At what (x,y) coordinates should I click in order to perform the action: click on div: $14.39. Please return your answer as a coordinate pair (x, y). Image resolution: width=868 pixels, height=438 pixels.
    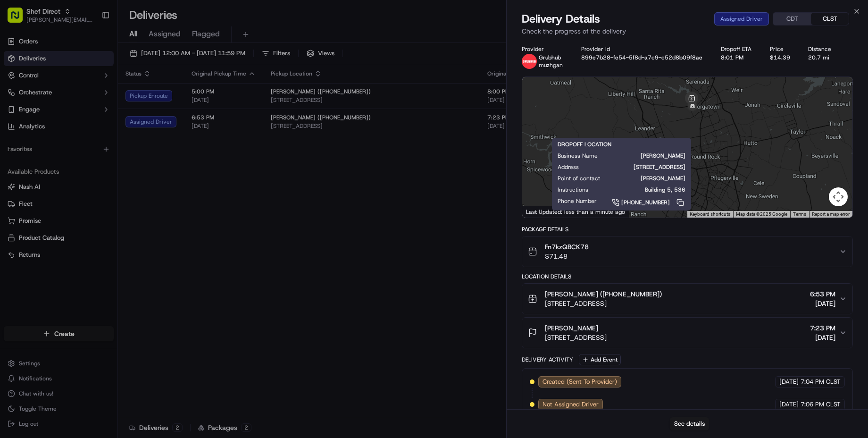
    Looking at the image, I should click on (782, 57).